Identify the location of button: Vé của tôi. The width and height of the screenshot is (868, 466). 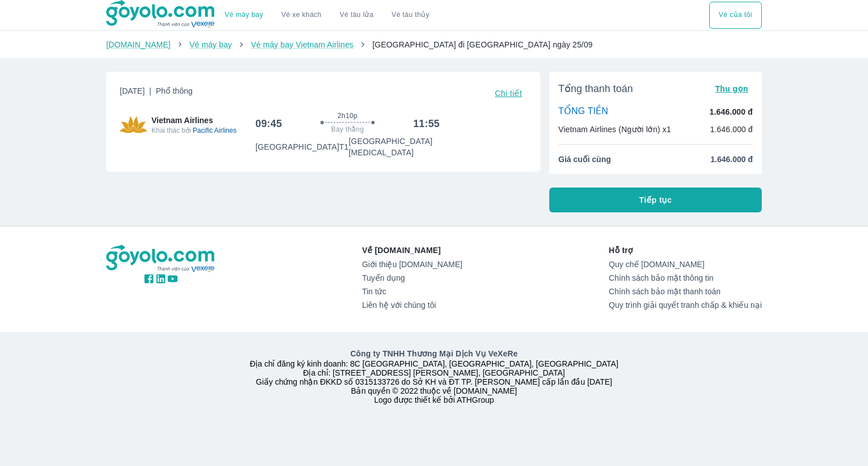
(736, 16).